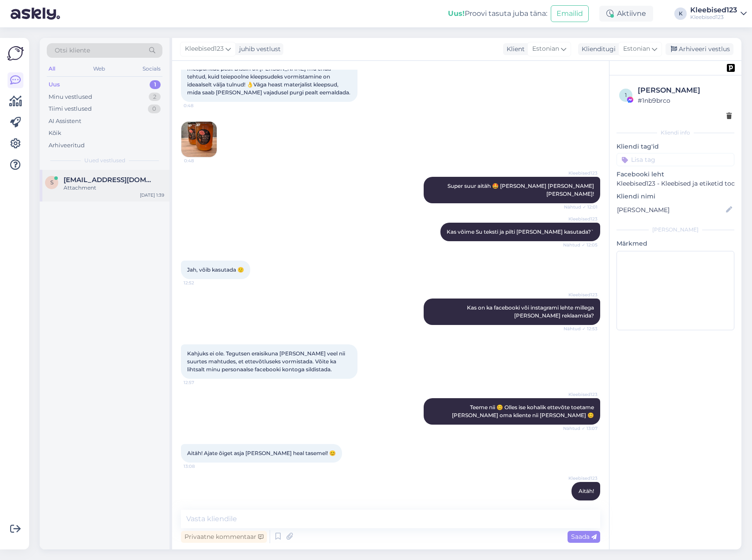 This screenshot has width=752, height=560. I want to click on div: Kõik, so click(55, 133).